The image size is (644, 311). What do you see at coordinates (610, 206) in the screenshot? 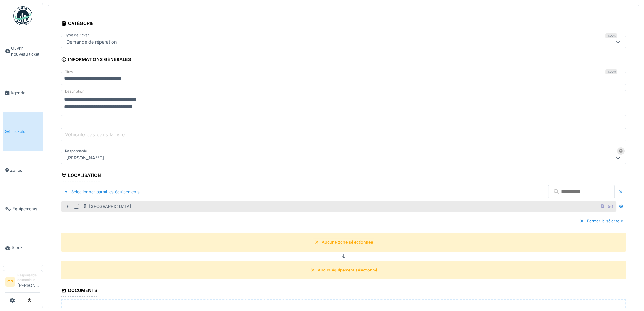
I see `div: 56` at bounding box center [610, 206].